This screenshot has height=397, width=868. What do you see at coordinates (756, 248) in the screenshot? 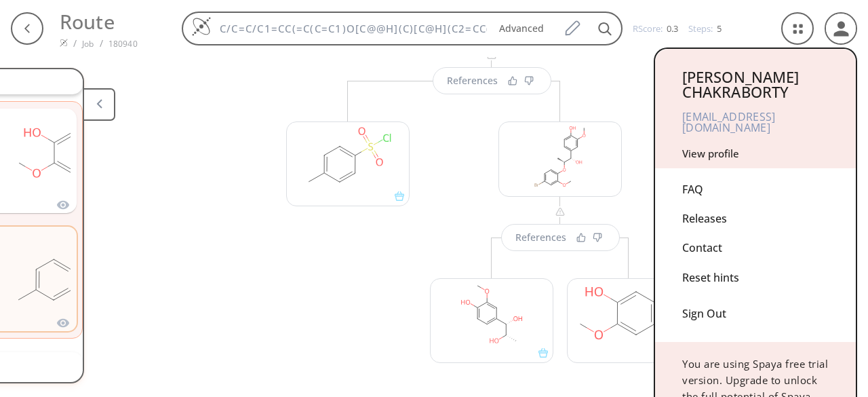
I see `div: Contact` at bounding box center [756, 248].